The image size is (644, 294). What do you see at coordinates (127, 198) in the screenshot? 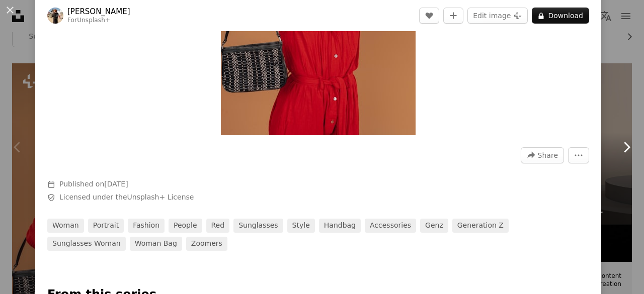
I see `span: Licensed under the` at bounding box center [127, 198].